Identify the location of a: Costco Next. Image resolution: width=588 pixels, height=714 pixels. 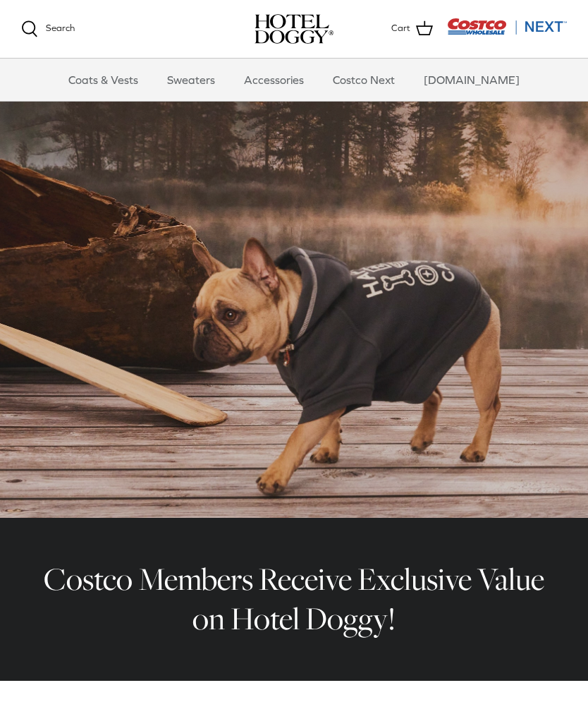
(364, 80).